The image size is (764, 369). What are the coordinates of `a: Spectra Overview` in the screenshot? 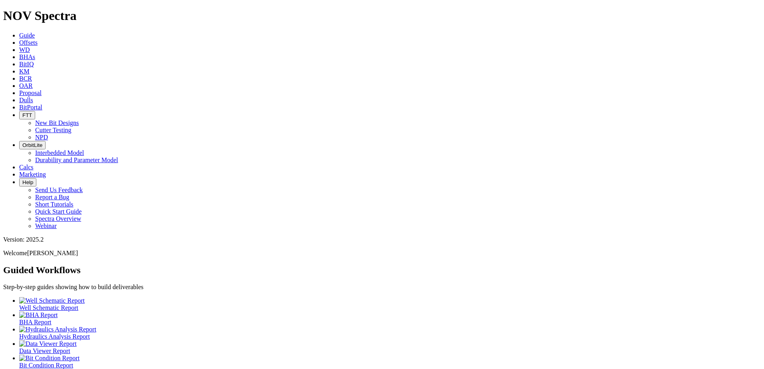 It's located at (58, 219).